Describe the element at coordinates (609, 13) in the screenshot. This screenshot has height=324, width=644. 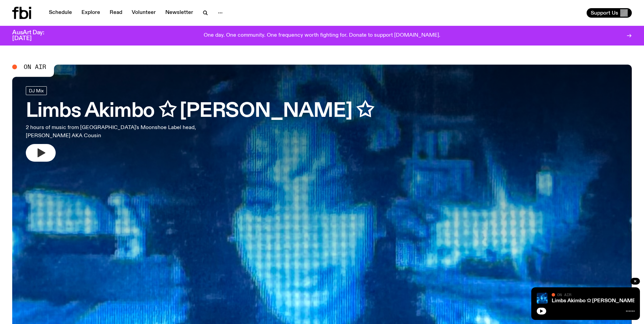
I see `button: Support Us` at that location.